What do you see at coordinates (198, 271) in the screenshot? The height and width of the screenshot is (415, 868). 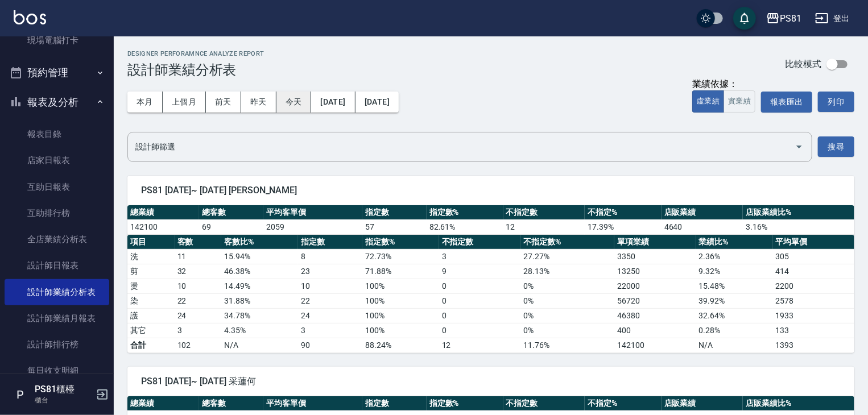 I see `td: 32` at bounding box center [198, 271].